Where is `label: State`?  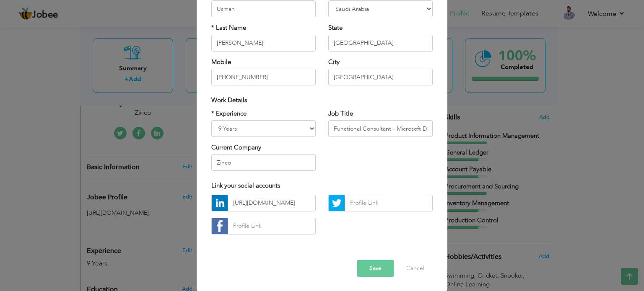
label: State is located at coordinates (335, 28).